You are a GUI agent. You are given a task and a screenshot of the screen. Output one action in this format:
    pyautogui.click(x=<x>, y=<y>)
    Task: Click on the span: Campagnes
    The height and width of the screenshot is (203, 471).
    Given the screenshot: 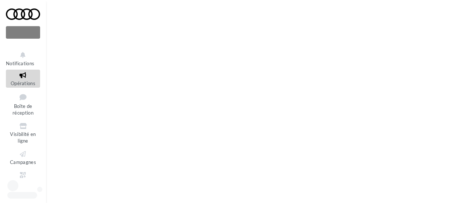 What is the action you would take?
    pyautogui.click(x=23, y=162)
    